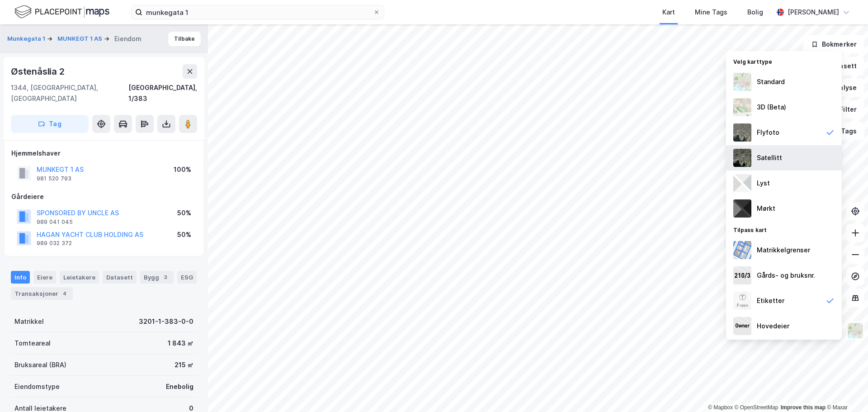 Image resolution: width=868 pixels, height=412 pixels. I want to click on div: Østenåslia 2, so click(38, 72).